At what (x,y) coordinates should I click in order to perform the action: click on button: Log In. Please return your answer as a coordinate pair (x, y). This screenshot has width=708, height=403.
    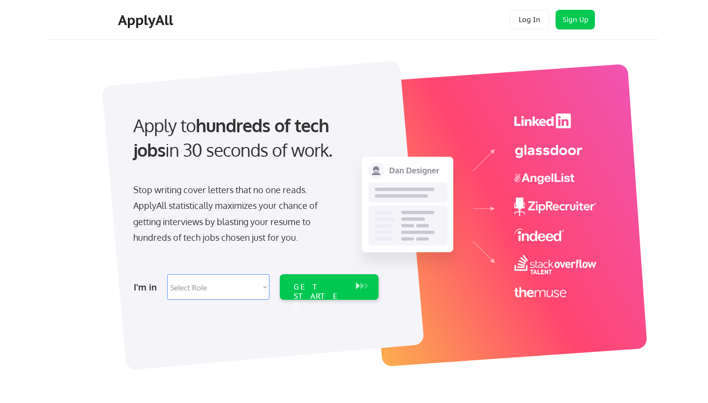
    Looking at the image, I should click on (529, 20).